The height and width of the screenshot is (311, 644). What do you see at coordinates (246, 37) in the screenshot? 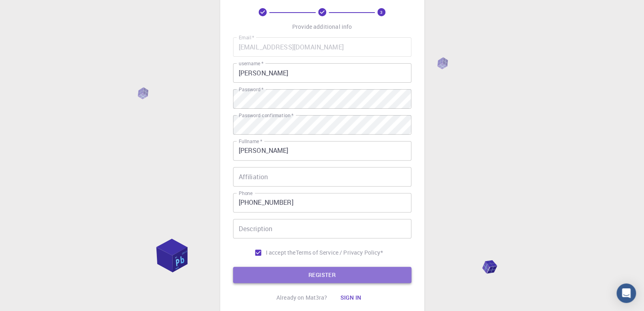
I see `label: Email` at bounding box center [246, 37].